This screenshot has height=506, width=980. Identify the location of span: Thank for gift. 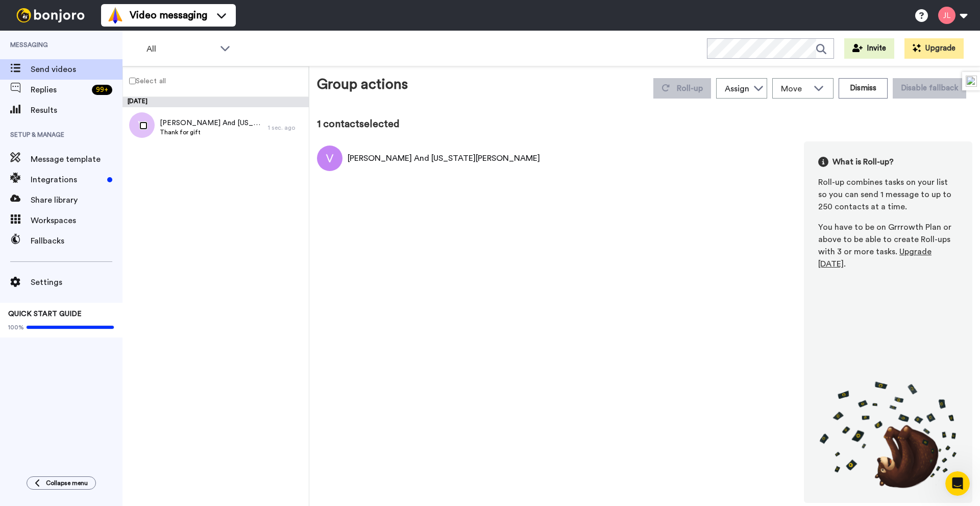
(211, 132).